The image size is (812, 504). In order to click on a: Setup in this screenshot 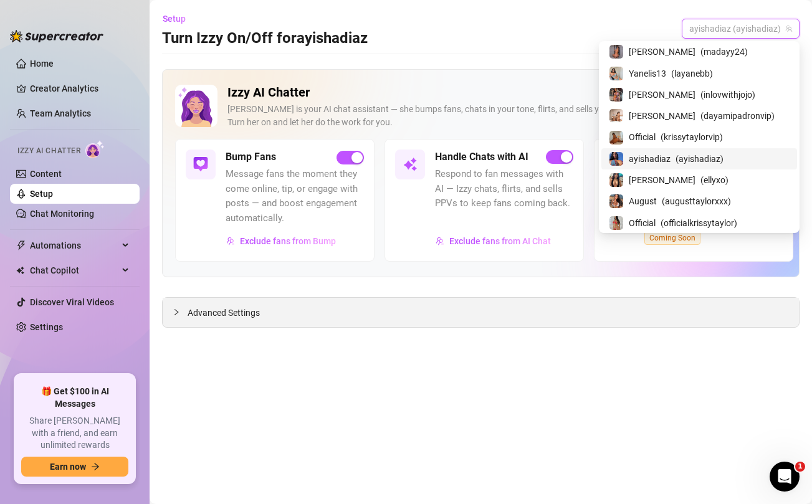, I will do `click(41, 194)`.